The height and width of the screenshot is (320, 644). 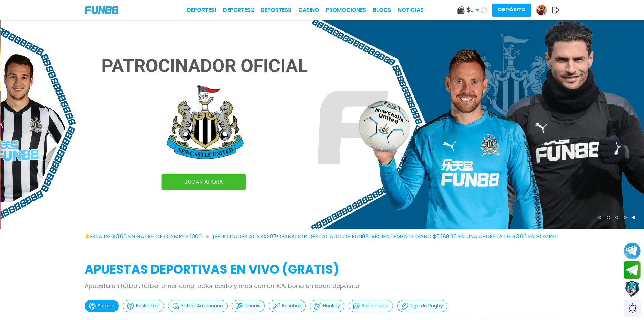 I want to click on button: Contact customer service, so click(x=632, y=289).